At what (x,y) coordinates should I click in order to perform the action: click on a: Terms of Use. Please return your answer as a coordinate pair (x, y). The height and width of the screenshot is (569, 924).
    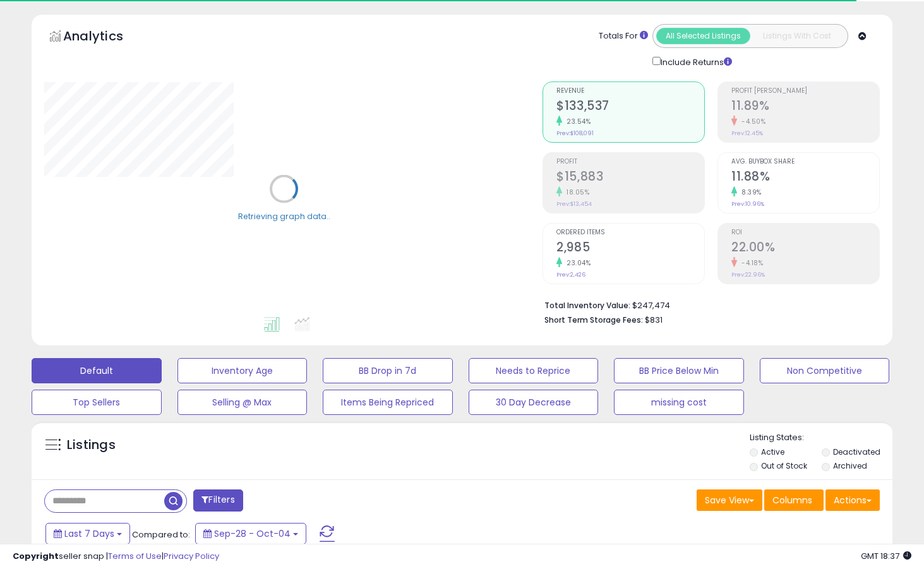
    Looking at the image, I should click on (134, 556).